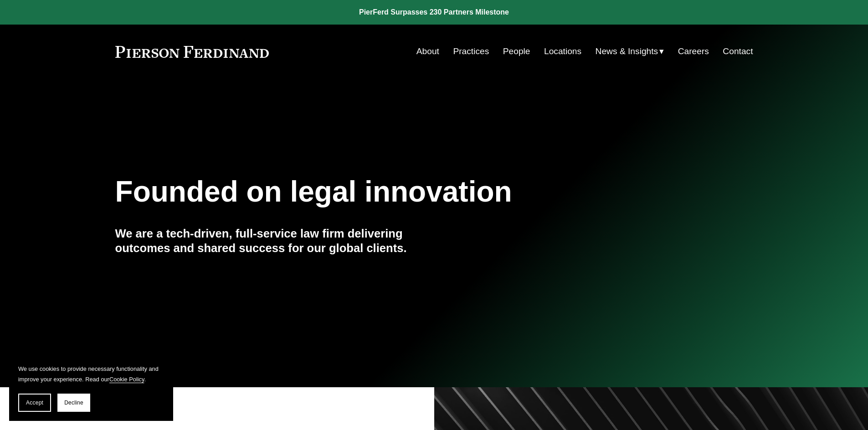  Describe the element at coordinates (274, 241) in the screenshot. I see `h4: We are a tech-driven, full-service law firm delivering outcomes and shared success for our global...` at that location.